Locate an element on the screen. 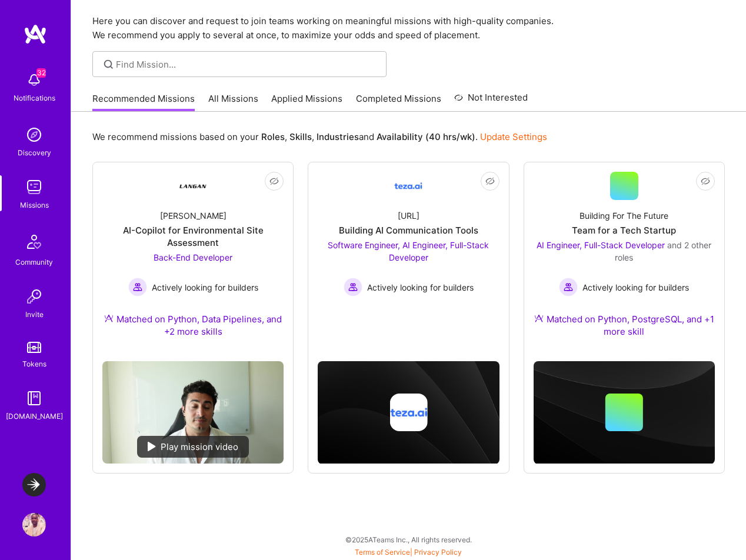 This screenshot has width=746, height=560. div: Invite is located at coordinates (34, 314).